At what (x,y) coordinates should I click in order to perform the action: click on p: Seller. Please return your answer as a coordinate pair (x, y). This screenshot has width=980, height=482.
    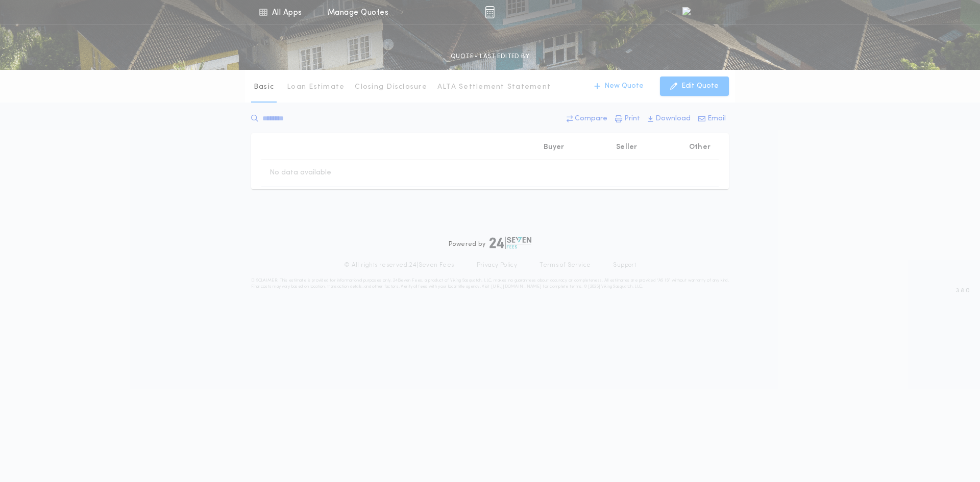
    Looking at the image, I should click on (627, 148).